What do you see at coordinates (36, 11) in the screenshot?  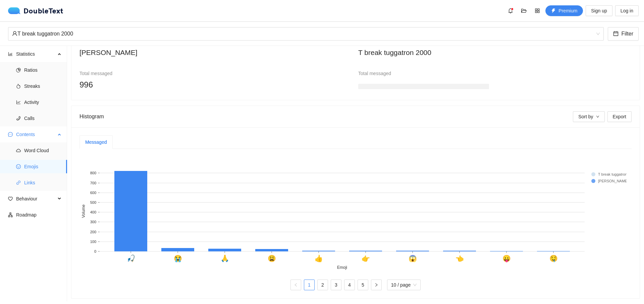 I see `div: DoubleText` at bounding box center [36, 11].